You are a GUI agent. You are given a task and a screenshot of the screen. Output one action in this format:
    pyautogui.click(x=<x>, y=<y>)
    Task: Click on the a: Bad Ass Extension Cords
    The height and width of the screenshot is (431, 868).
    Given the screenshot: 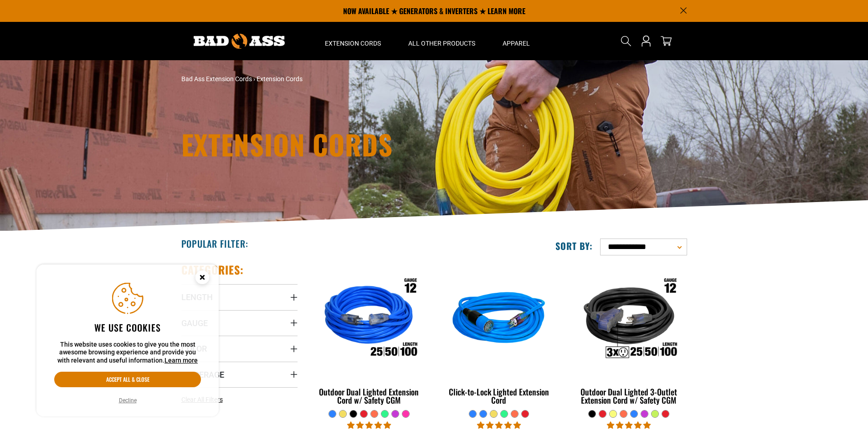 What is the action you would take?
    pyautogui.click(x=216, y=79)
    